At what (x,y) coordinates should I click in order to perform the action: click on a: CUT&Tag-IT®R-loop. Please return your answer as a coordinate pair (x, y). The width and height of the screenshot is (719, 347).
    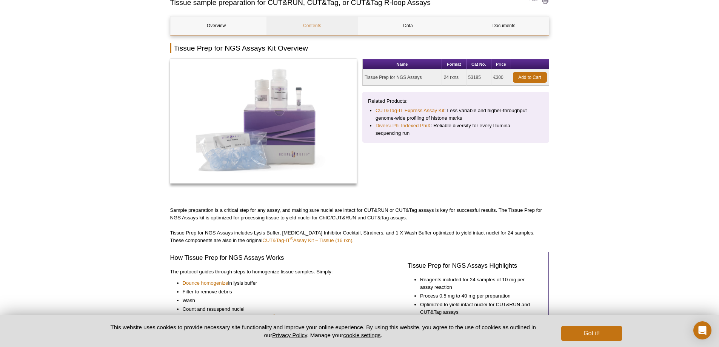
    Looking at the image, I should click on (268, 318).